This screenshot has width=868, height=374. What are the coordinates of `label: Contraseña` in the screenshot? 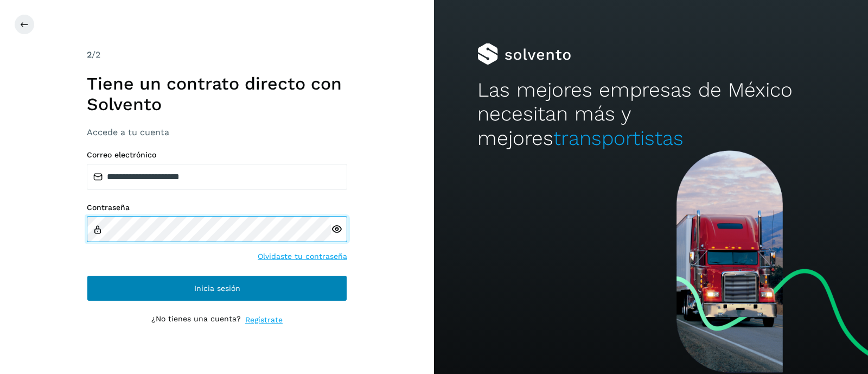 It's located at (217, 207).